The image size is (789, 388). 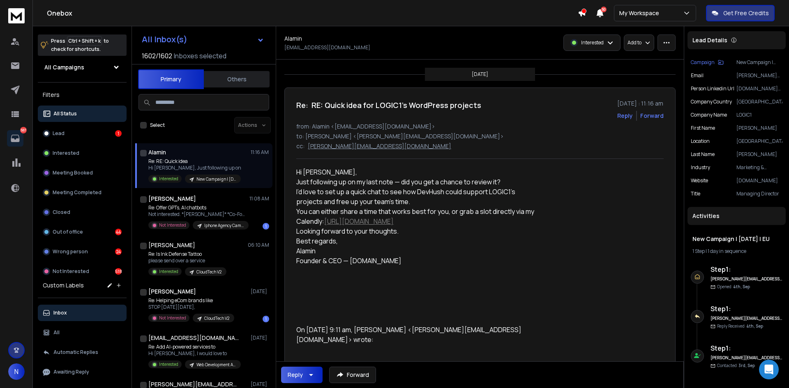 I want to click on span: 50, so click(x=604, y=9).